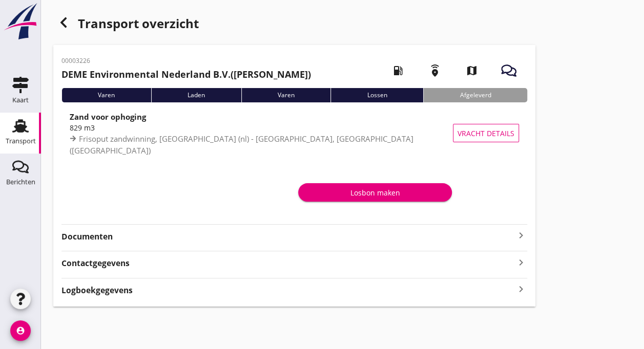  I want to click on div: Kaart, so click(20, 100).